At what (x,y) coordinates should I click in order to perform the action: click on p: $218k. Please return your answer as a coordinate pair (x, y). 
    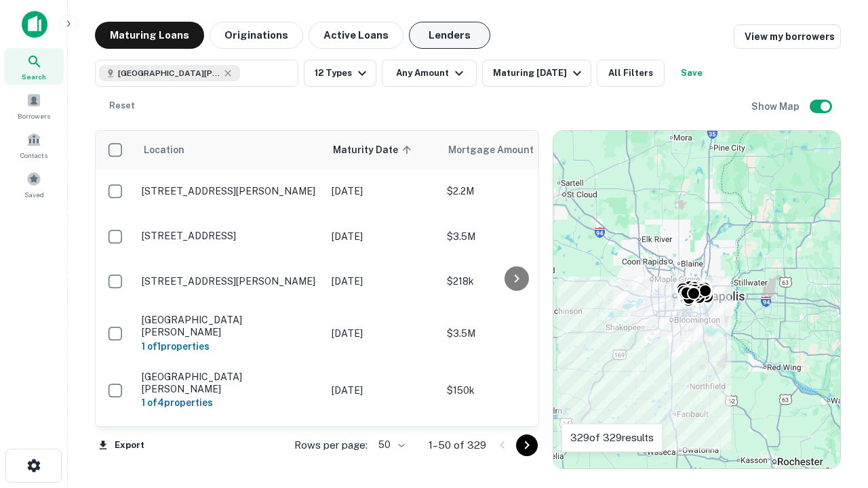
    Looking at the image, I should click on (515, 281).